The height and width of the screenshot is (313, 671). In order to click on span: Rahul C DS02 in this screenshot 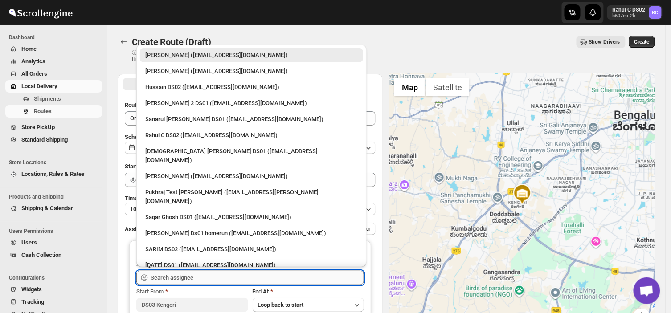, I will do `click(656, 12)`.